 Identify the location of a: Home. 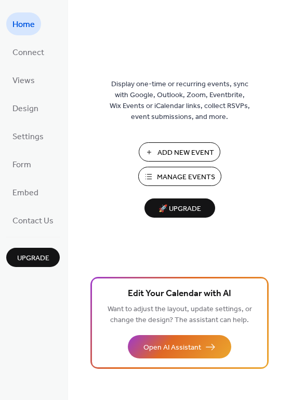
(23, 24).